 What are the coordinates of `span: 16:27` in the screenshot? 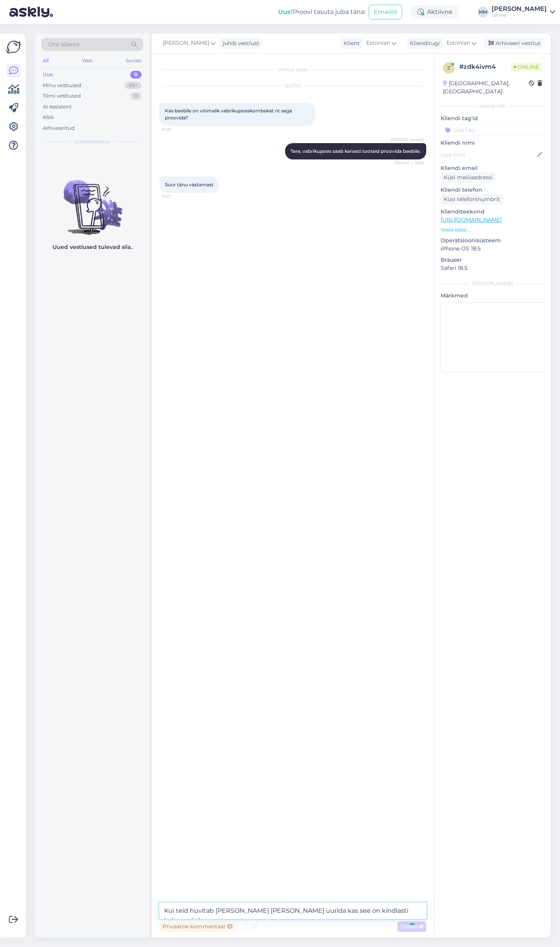 It's located at (176, 196).